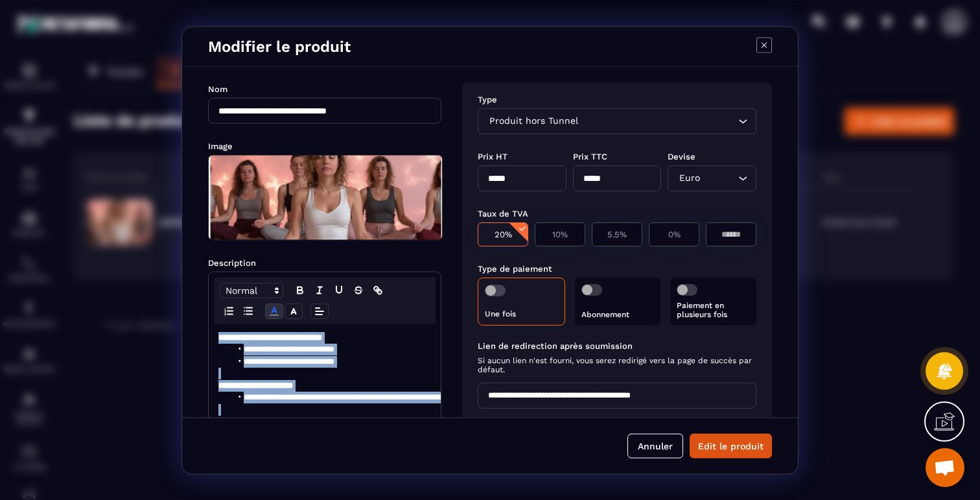 This screenshot has height=500, width=980. Describe the element at coordinates (617, 233) in the screenshot. I see `p: 5.5%` at that location.